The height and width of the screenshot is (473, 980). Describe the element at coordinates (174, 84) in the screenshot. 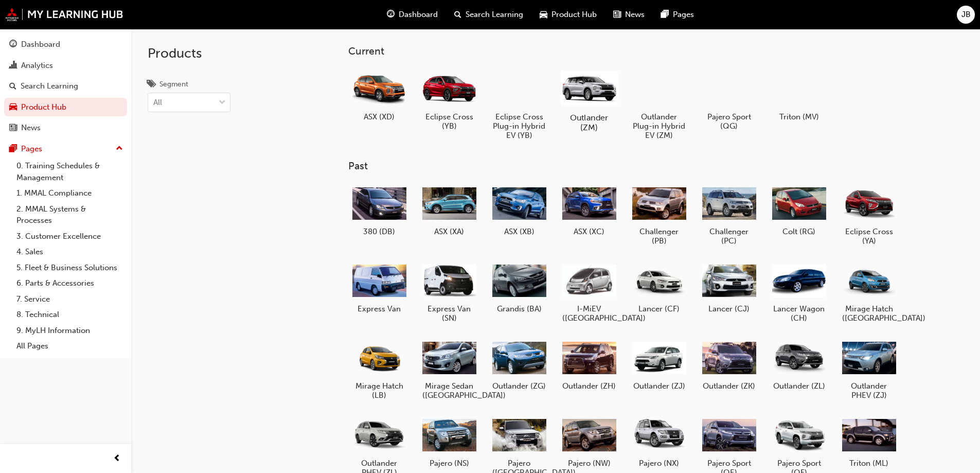

I see `div: Segment` at that location.